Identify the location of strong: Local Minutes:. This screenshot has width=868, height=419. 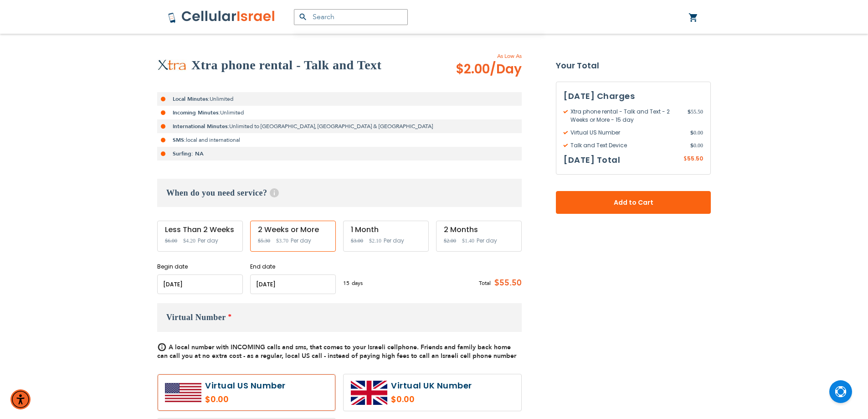
(191, 99).